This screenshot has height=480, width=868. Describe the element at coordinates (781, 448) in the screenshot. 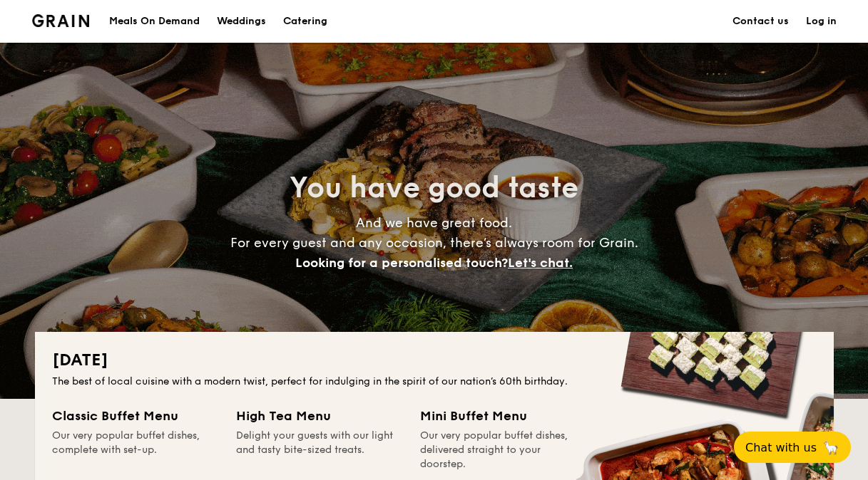

I see `span: Chat with us` at that location.